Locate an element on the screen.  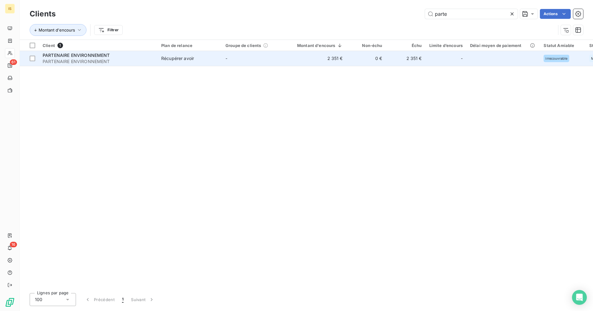
span: Client is located at coordinates (49, 45).